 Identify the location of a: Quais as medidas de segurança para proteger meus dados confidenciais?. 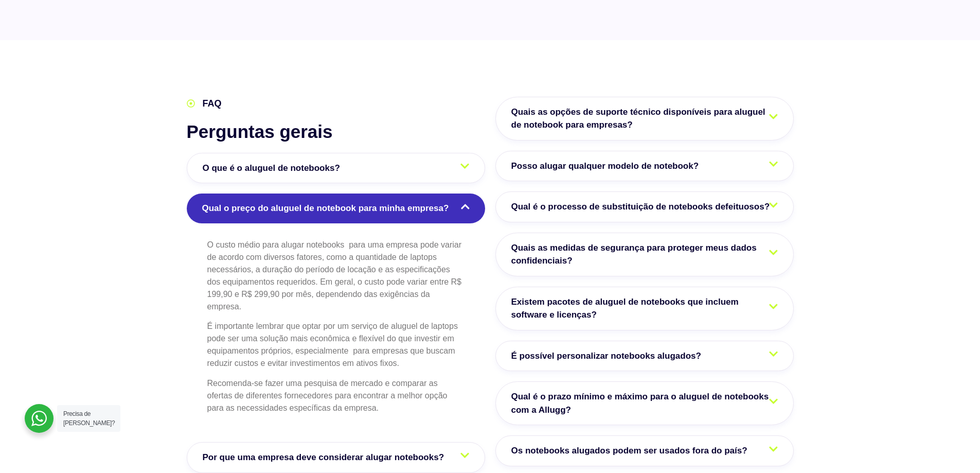
(644, 254).